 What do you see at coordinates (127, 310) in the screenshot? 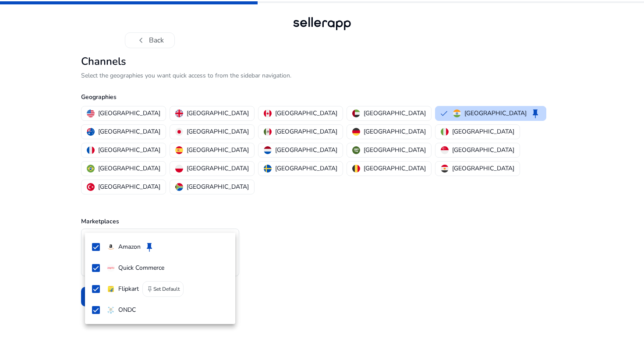
I see `p: ONDC` at bounding box center [127, 310].